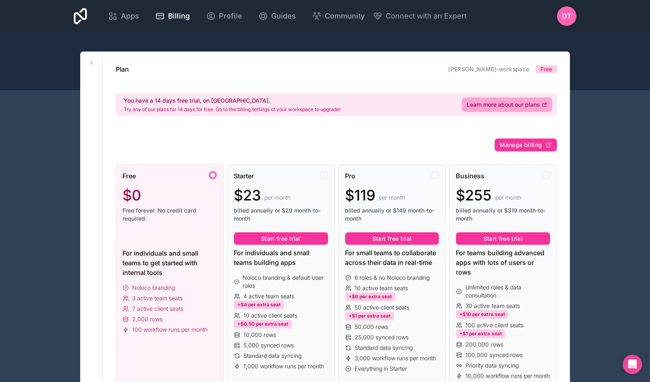  I want to click on span: 200,000 rows, so click(484, 345).